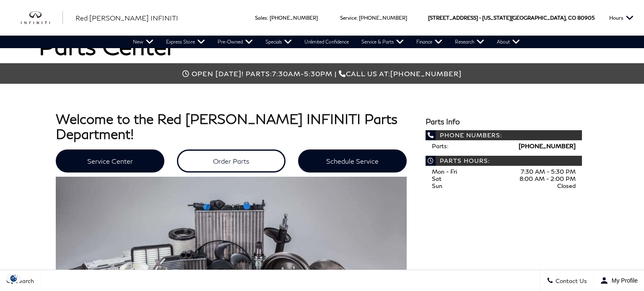  What do you see at coordinates (261, 18) in the screenshot?
I see `span: Sales` at bounding box center [261, 18].